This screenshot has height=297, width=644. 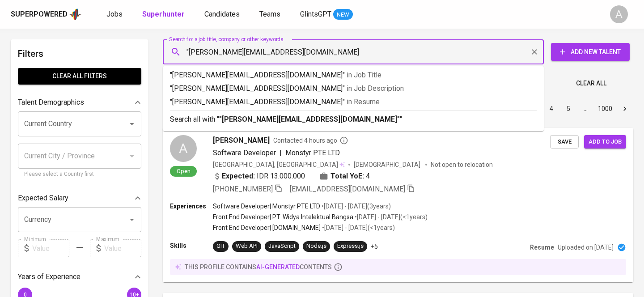 What do you see at coordinates (606, 142) in the screenshot?
I see `span: Add to job` at bounding box center [606, 142].